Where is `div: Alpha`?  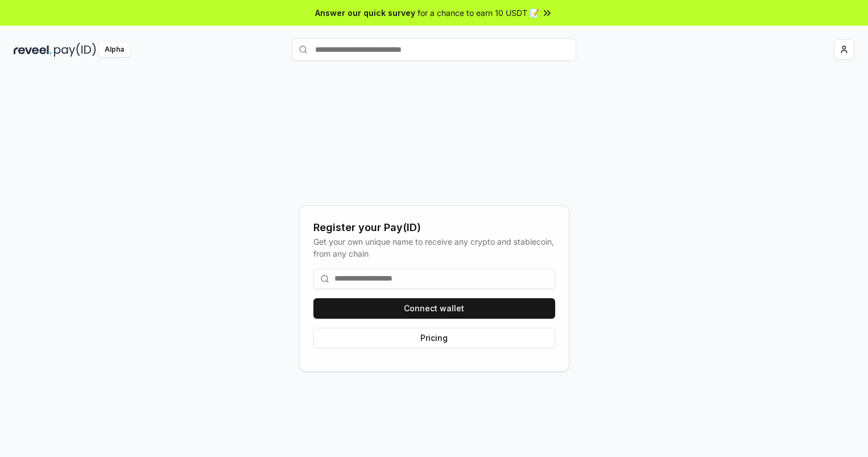
div: Alpha is located at coordinates (115, 49).